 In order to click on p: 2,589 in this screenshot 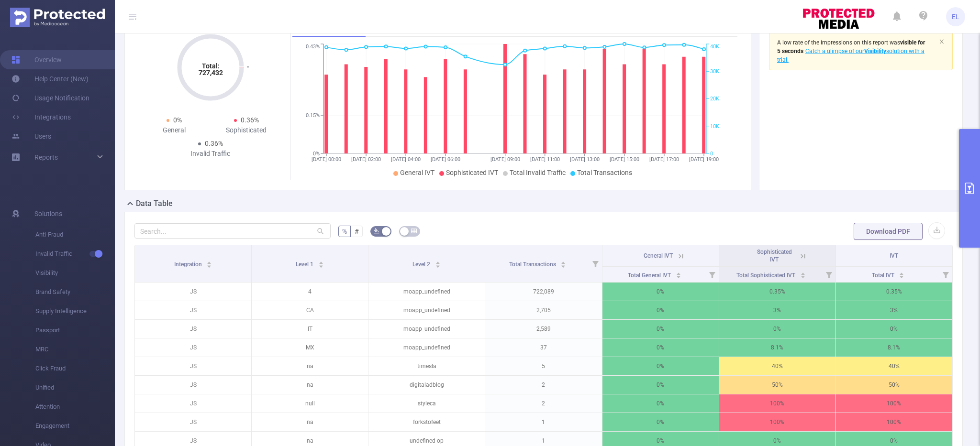, I will do `click(543, 329)`.